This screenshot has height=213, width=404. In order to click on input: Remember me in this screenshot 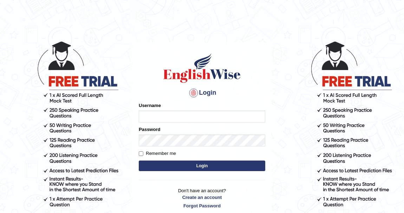, I will do `click(141, 153)`.